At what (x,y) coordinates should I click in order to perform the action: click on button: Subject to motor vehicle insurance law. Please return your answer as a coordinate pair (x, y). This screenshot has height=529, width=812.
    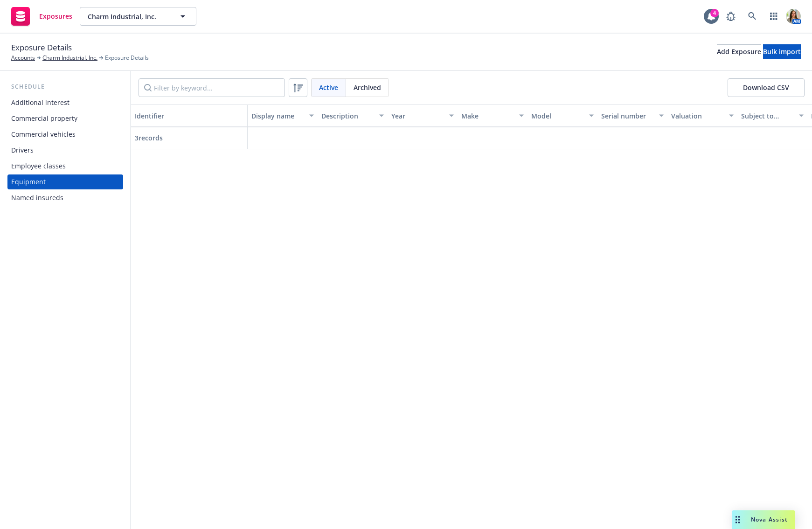
    Looking at the image, I should click on (772, 115).